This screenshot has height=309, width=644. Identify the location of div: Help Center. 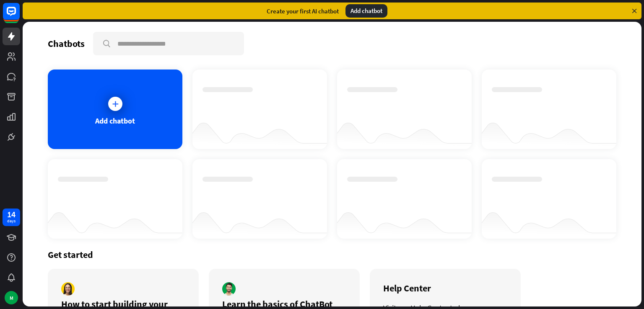
(445, 288).